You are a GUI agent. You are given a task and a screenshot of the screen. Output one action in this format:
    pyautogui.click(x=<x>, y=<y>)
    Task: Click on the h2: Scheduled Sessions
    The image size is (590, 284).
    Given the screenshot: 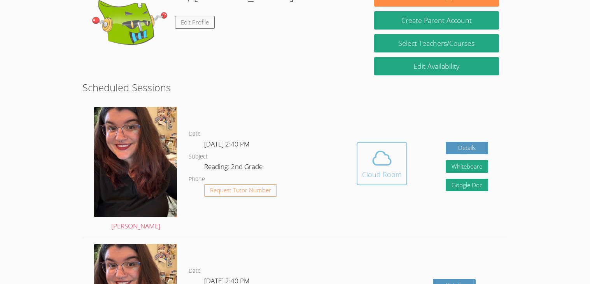 What is the action you would take?
    pyautogui.click(x=295, y=88)
    